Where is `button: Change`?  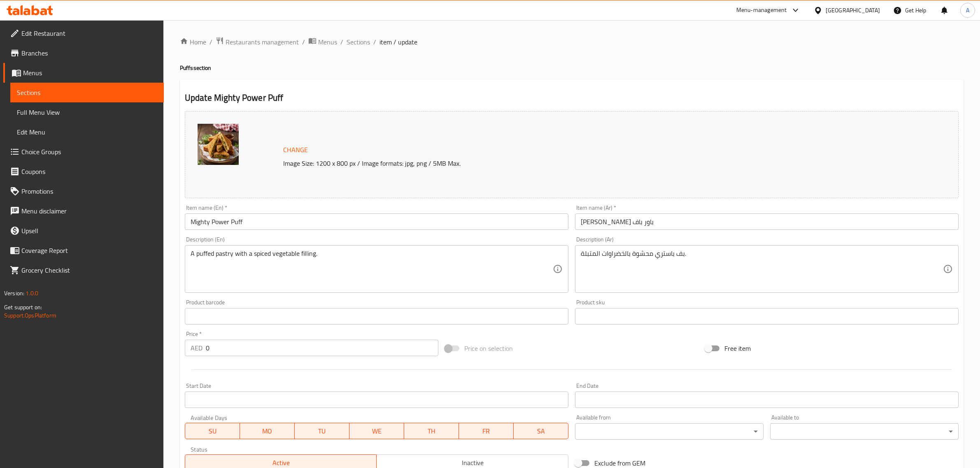
button: Change is located at coordinates (295, 150).